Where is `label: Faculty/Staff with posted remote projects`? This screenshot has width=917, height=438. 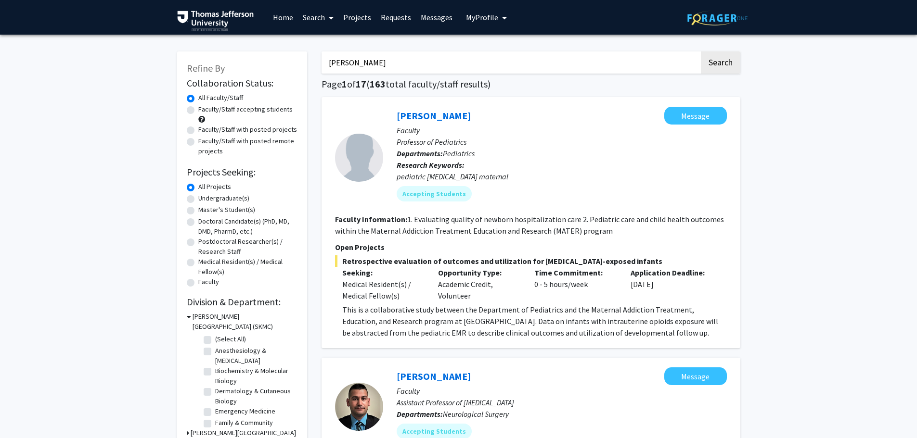 label: Faculty/Staff with posted remote projects is located at coordinates (248, 146).